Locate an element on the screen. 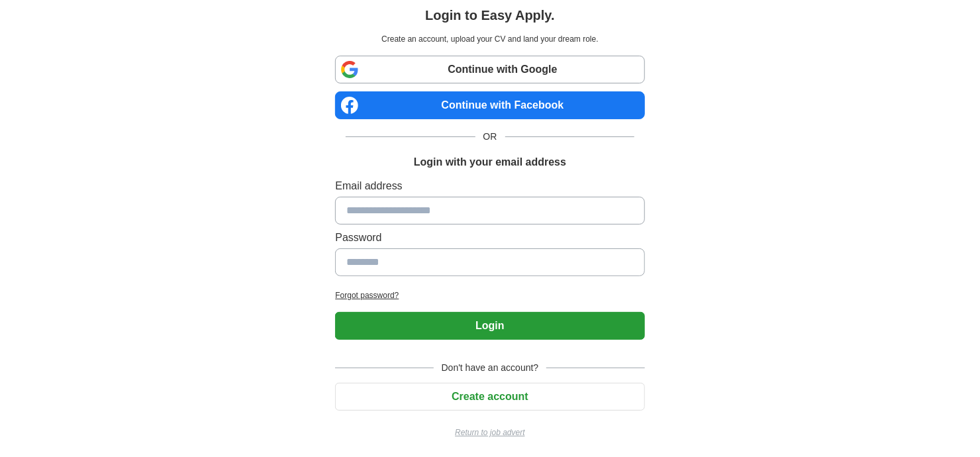 The image size is (980, 457). a: Create account is located at coordinates (490, 396).